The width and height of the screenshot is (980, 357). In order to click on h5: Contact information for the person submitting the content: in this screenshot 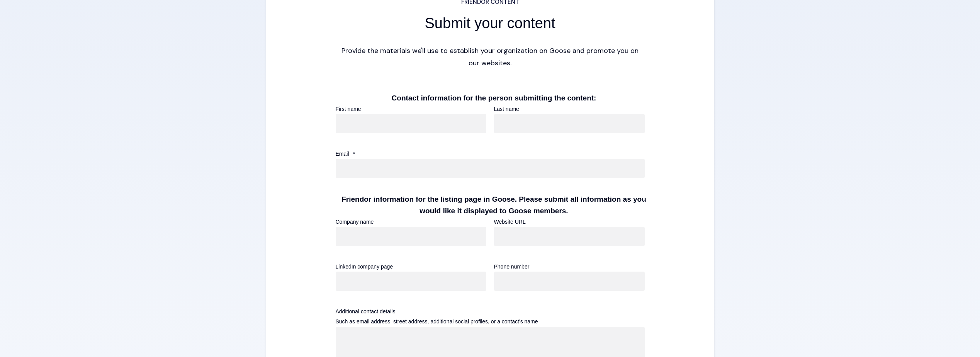, I will do `click(494, 98)`.